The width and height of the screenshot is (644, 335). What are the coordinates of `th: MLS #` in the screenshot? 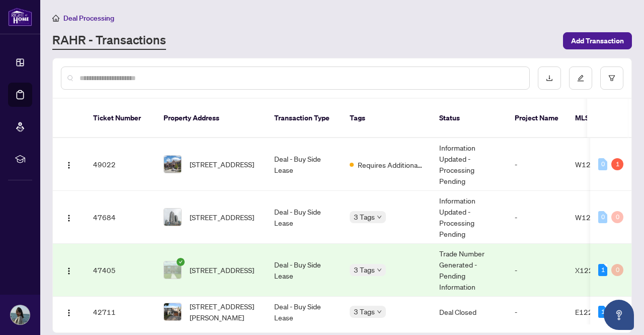 It's located at (597, 118).